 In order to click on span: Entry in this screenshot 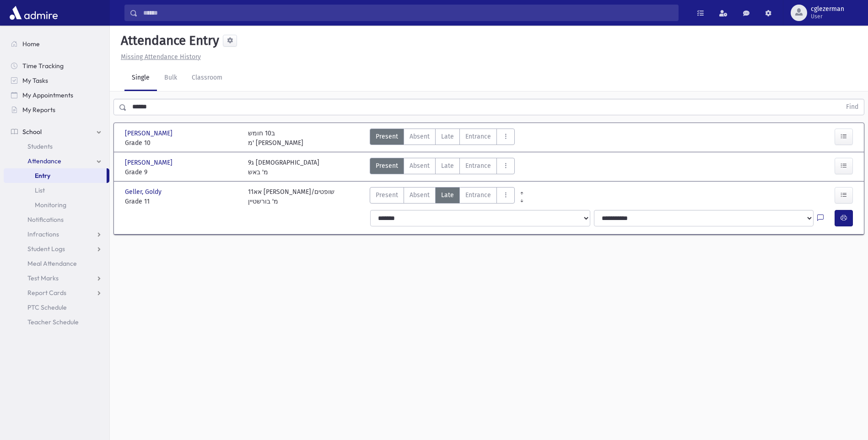, I will do `click(42, 176)`.